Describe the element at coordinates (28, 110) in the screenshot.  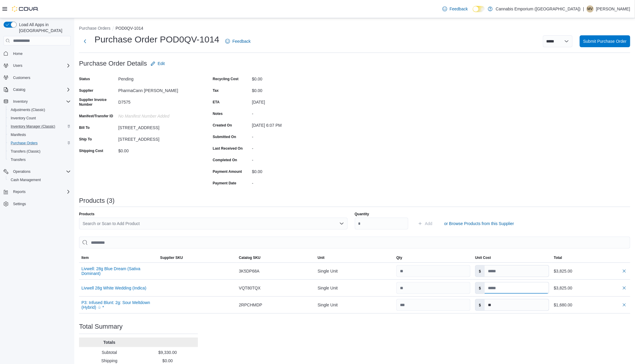
I see `a: Adjustments (Classic)` at that location.